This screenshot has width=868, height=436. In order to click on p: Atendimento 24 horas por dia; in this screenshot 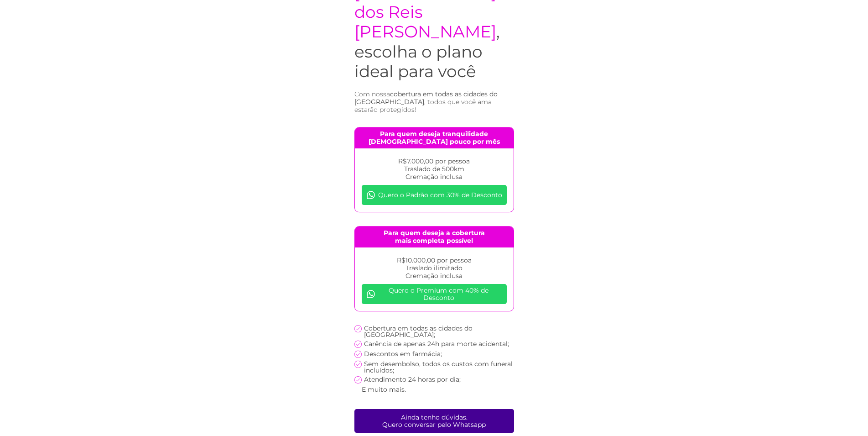, I will do `click(412, 379)`.